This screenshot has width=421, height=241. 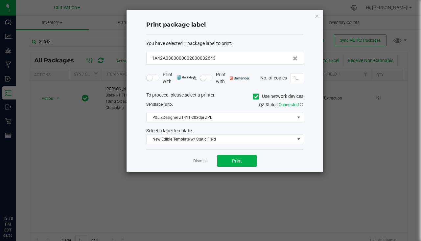 What do you see at coordinates (160, 105) in the screenshot?
I see `span: Send to:` at bounding box center [160, 105].